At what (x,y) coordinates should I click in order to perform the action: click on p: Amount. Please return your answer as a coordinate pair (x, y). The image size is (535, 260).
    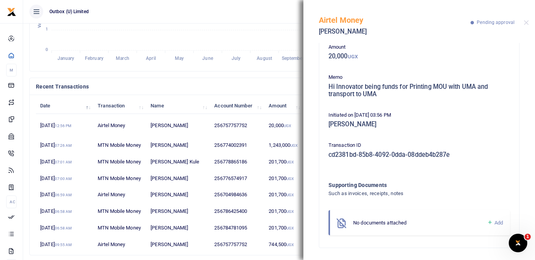
    Looking at the image, I should click on (419, 47).